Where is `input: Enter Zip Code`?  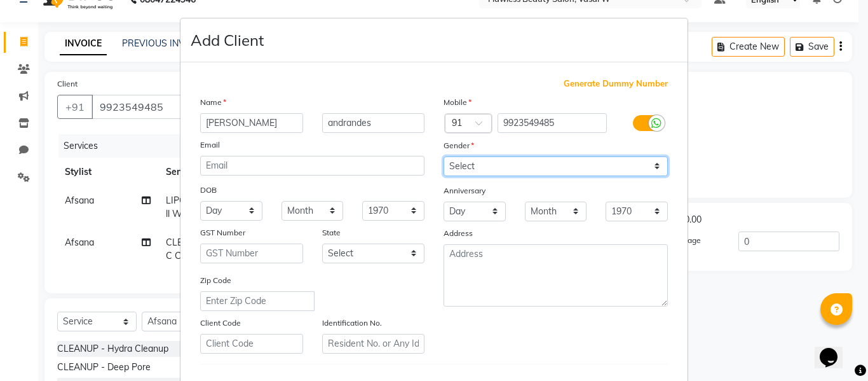
input: Enter Zip Code is located at coordinates (258, 301).